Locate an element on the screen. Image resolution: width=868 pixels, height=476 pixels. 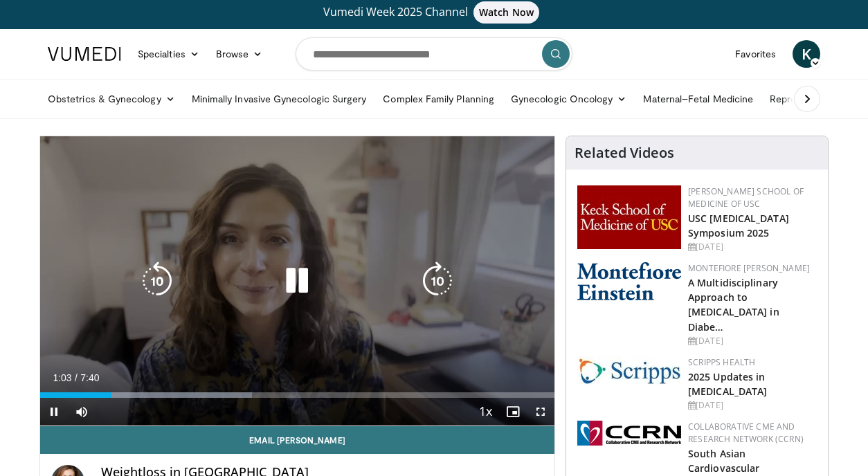
img: b0142b4c-93a1-4b58-8f91-5265c282693c.png.150x105_q85_autocrop_double_scale_upscale_version-0.2.png is located at coordinates (629, 281).